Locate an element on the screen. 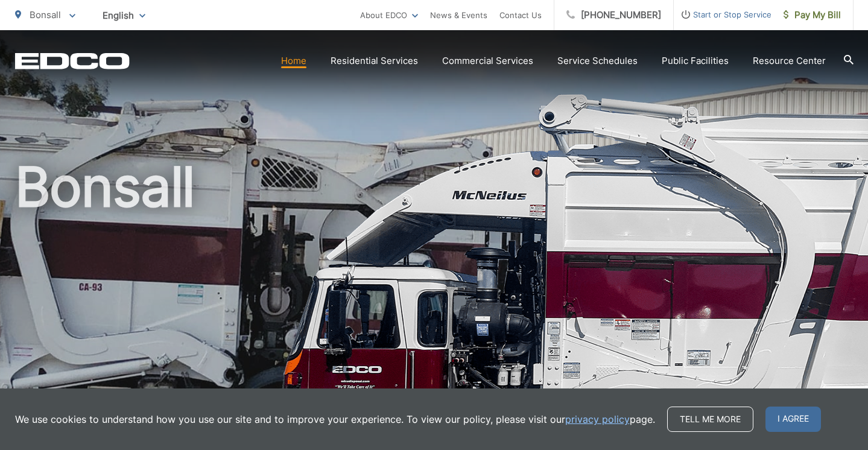 The width and height of the screenshot is (868, 450). a: Resource Center is located at coordinates (789, 61).